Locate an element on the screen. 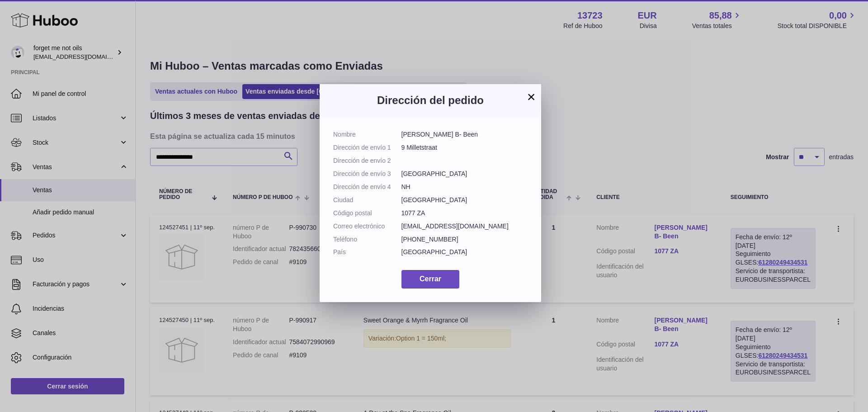 The image size is (868, 412). dt: País is located at coordinates (367, 252).